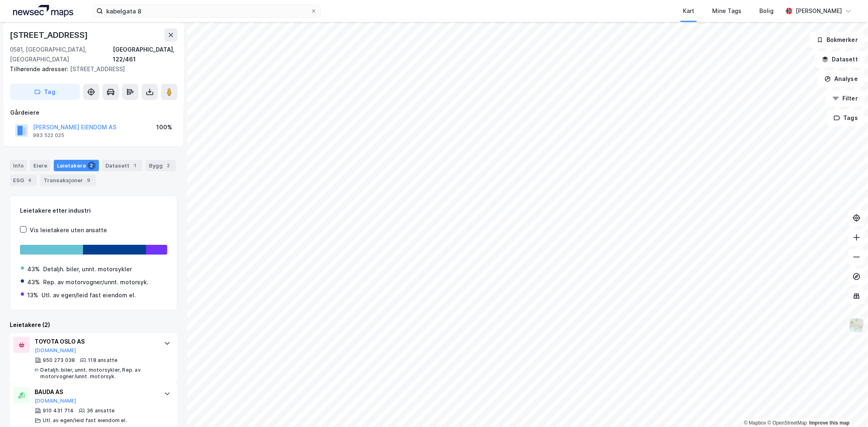 This screenshot has width=868, height=427. Describe the element at coordinates (69, 230) in the screenshot. I see `div: Vis leietakere uten ansatte` at that location.